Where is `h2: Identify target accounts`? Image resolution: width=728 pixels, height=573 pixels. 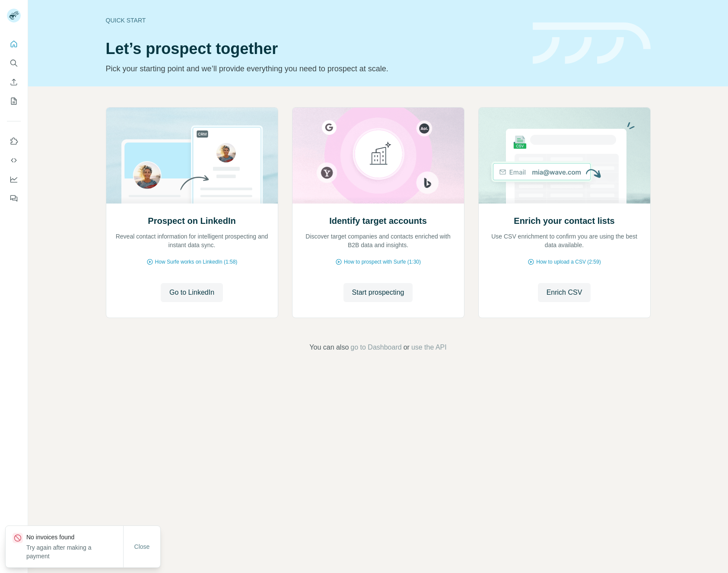 h2: Identify target accounts is located at coordinates (378, 221).